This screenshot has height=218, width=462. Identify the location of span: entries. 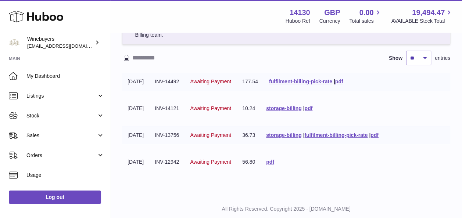
(443, 58).